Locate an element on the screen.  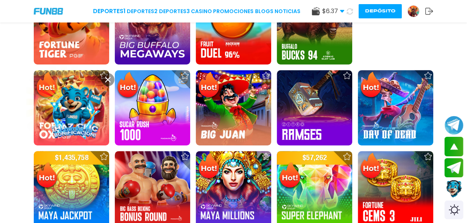
img: Fortune Ox is located at coordinates (71, 108).